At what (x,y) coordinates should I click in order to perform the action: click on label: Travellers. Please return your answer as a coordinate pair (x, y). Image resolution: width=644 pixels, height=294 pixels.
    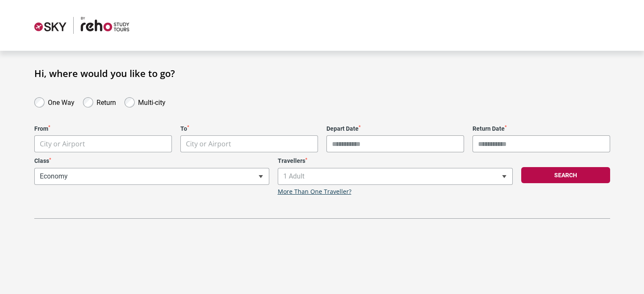
    Looking at the image, I should click on (395, 161).